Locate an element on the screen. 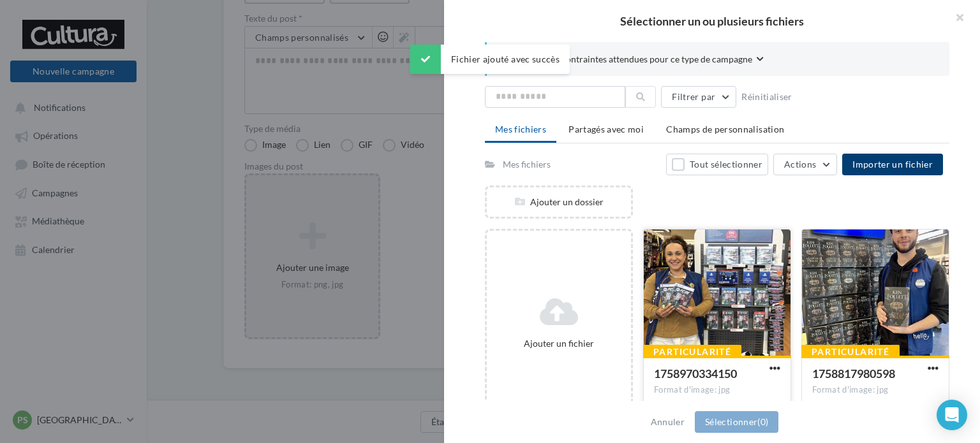  span: Partagés avec moi is located at coordinates (607, 129).